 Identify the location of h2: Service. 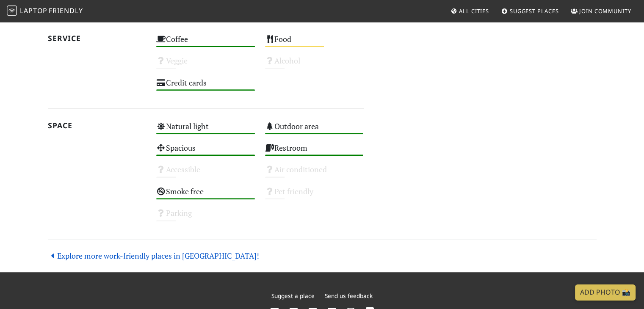
(97, 38).